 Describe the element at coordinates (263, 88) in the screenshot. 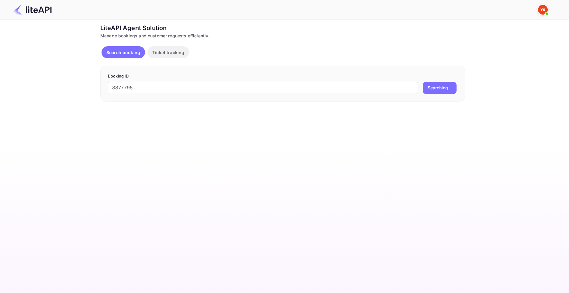

I see `input: Enter Booking ID (e.g., 63782194)` at that location.